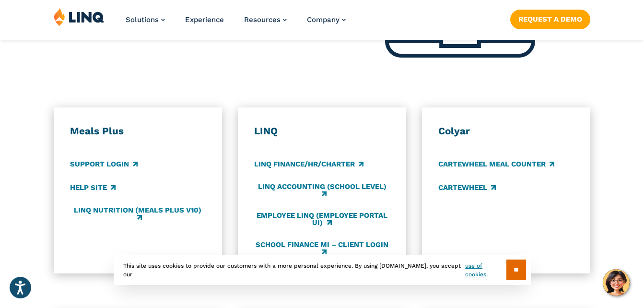  I want to click on img: LINQ | K‑12 Software, so click(79, 17).